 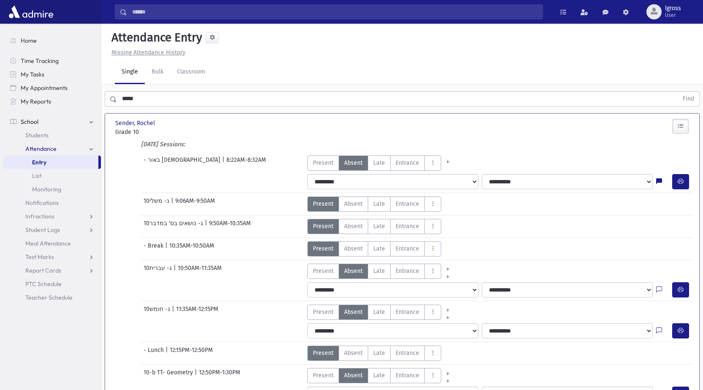 I want to click on span: 11:35AM-12:15PM, so click(x=197, y=312).